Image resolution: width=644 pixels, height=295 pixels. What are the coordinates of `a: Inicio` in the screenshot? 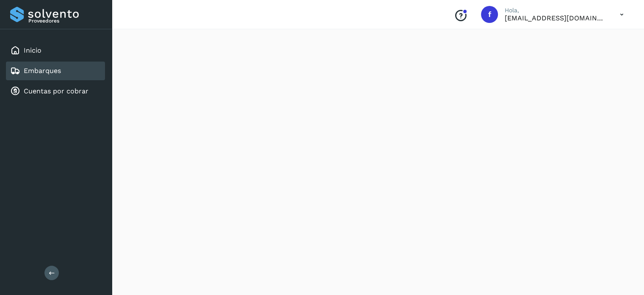 It's located at (32, 50).